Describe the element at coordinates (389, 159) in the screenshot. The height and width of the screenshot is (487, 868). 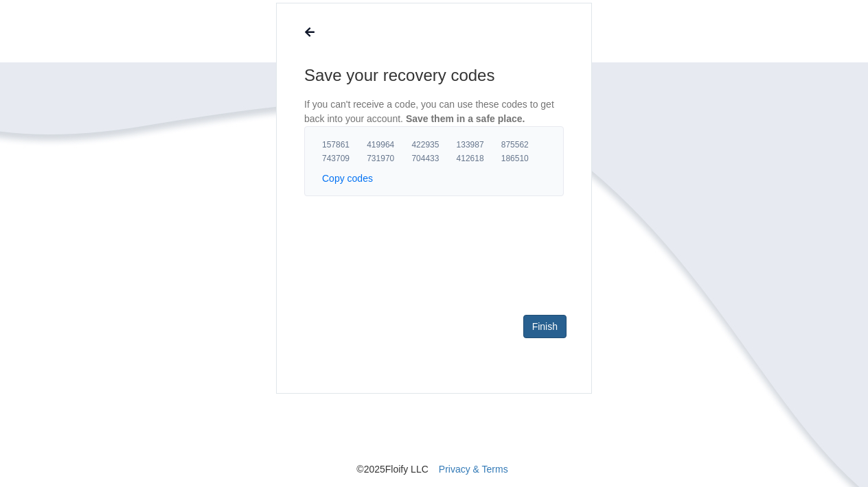
I see `span: 731970` at that location.